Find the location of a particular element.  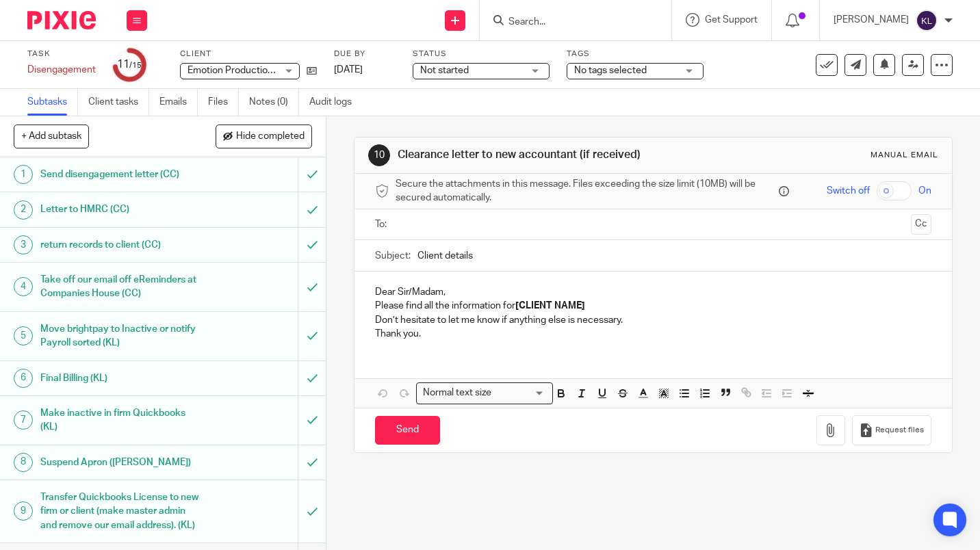

label: Status is located at coordinates (481, 54).